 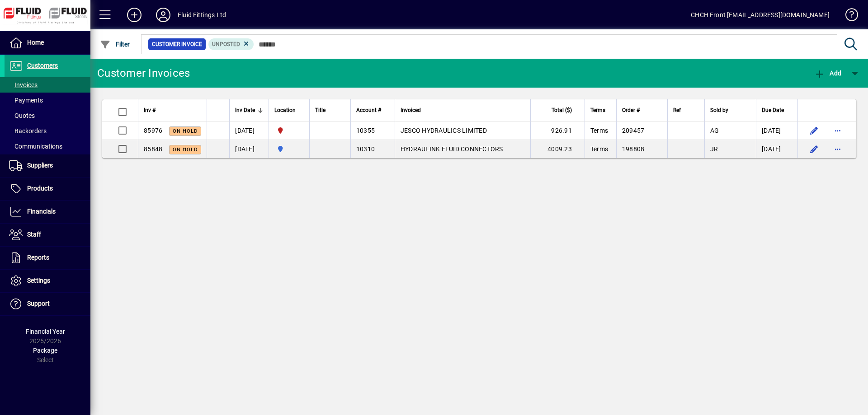 I want to click on span: JR, so click(x=714, y=149).